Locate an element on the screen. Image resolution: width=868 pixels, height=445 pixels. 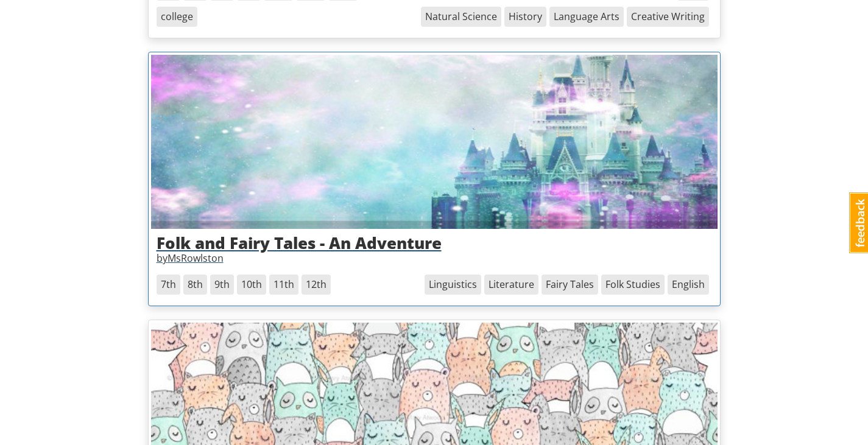
img: nord0redoyd6aaqwdm5i.jpg is located at coordinates (434, 142).